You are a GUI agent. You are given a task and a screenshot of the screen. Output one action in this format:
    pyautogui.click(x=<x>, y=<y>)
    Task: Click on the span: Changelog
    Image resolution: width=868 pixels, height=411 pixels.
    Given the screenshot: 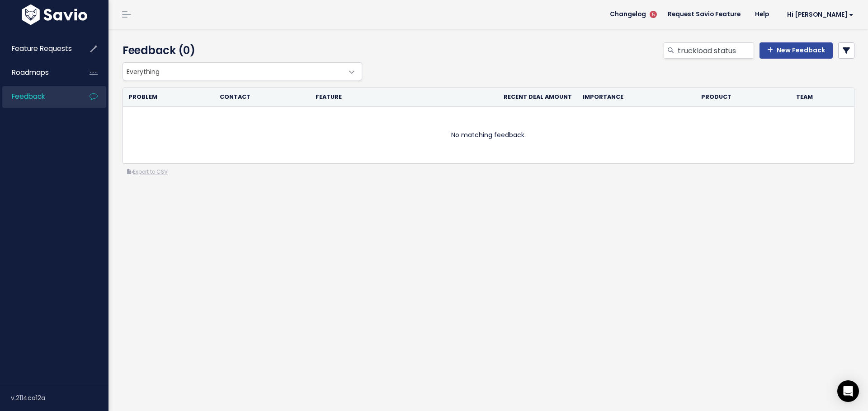 What is the action you would take?
    pyautogui.click(x=628, y=15)
    